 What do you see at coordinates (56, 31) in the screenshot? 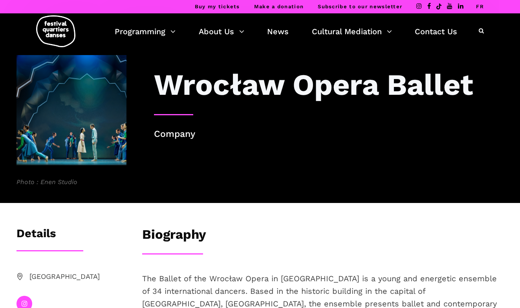
I see `img: logo-fqd-med` at bounding box center [56, 31].